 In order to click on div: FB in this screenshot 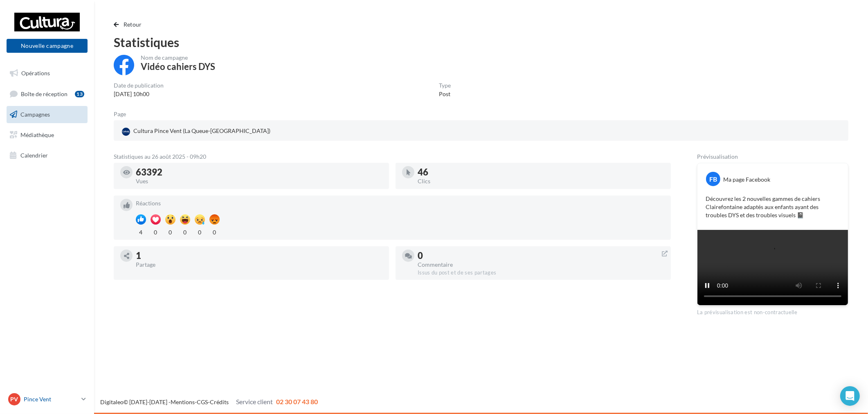, I will do `click(713, 179)`.